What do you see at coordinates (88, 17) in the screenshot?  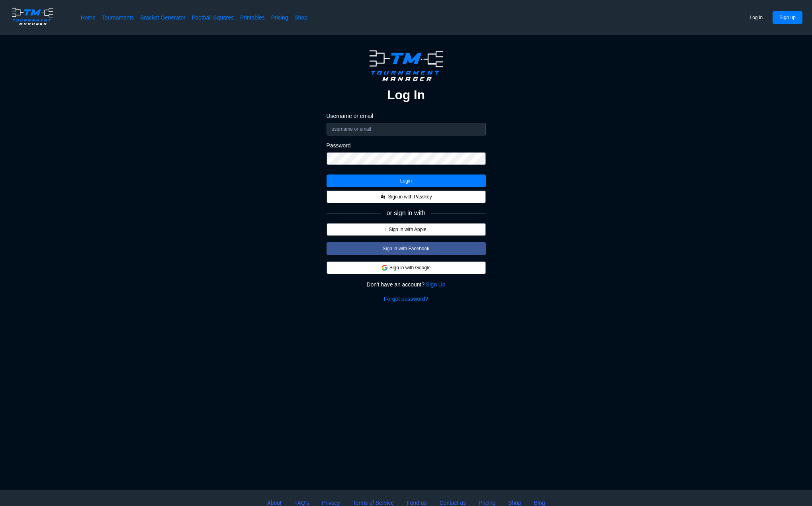 I see `a: Home` at bounding box center [88, 17].